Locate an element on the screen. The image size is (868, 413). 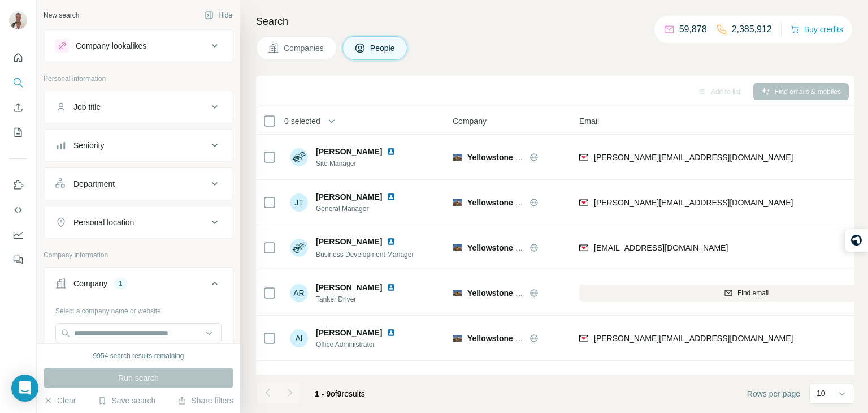
button: Clear is located at coordinates (60, 401).